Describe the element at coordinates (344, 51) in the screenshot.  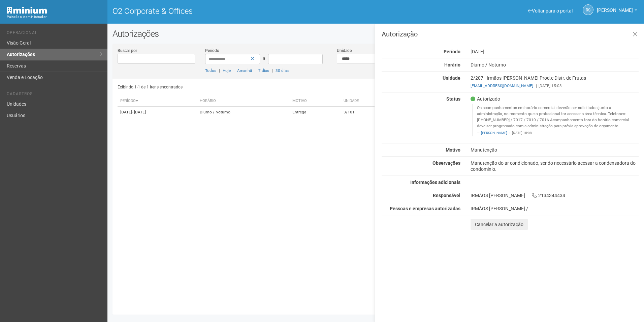
I see `label: Unidade` at that location.